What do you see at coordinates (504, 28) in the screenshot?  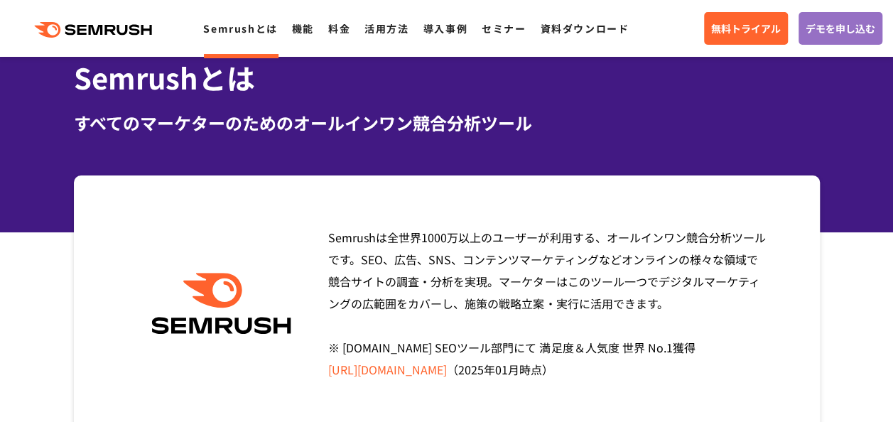 I see `a: セミナー` at bounding box center [504, 28].